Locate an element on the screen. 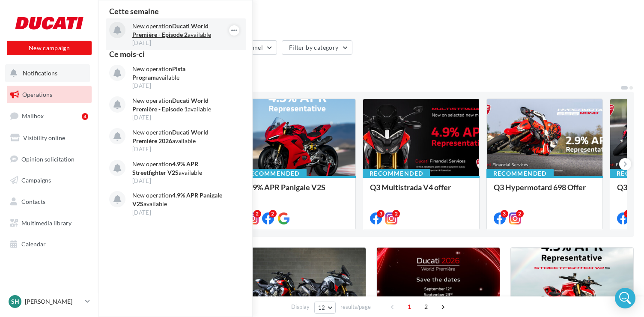 This screenshot has width=644, height=317. span: results/page is located at coordinates (356, 307).